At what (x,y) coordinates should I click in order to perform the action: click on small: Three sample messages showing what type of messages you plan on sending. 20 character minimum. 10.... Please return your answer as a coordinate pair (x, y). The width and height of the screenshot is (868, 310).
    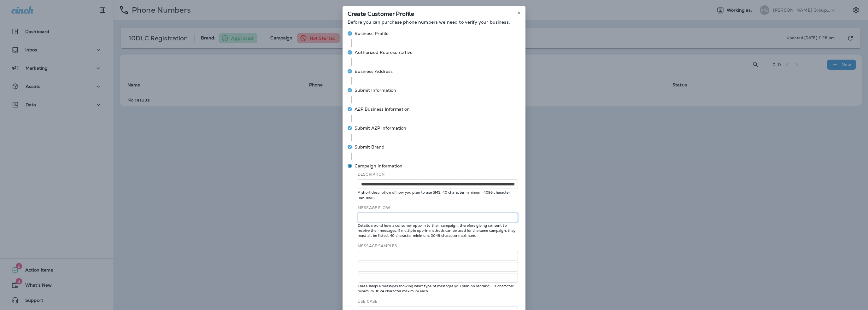
    Looking at the image, I should click on (438, 289).